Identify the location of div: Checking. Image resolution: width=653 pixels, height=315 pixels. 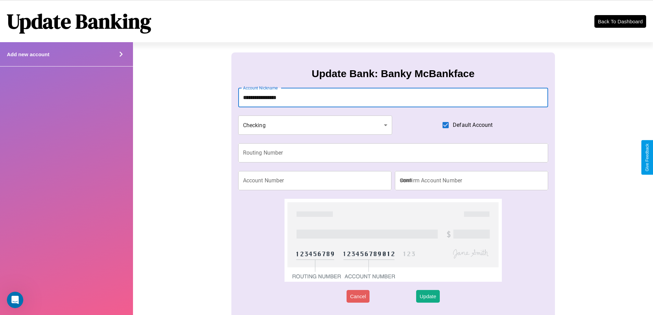
(316, 125).